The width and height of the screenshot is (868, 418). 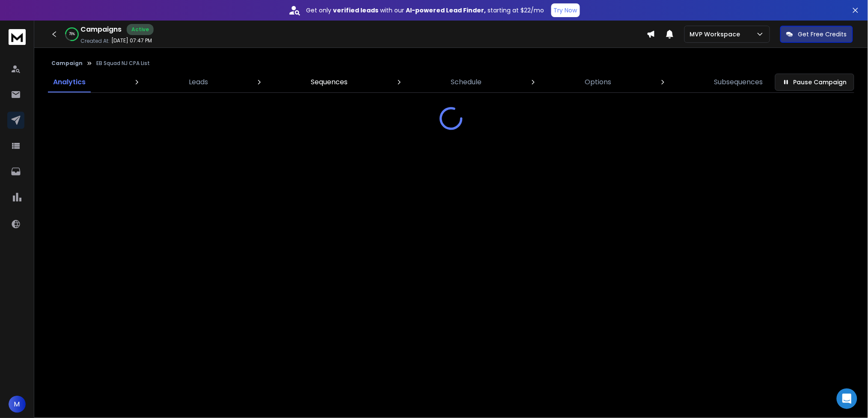 What do you see at coordinates (101, 30) in the screenshot?
I see `h1: Campaigns` at bounding box center [101, 30].